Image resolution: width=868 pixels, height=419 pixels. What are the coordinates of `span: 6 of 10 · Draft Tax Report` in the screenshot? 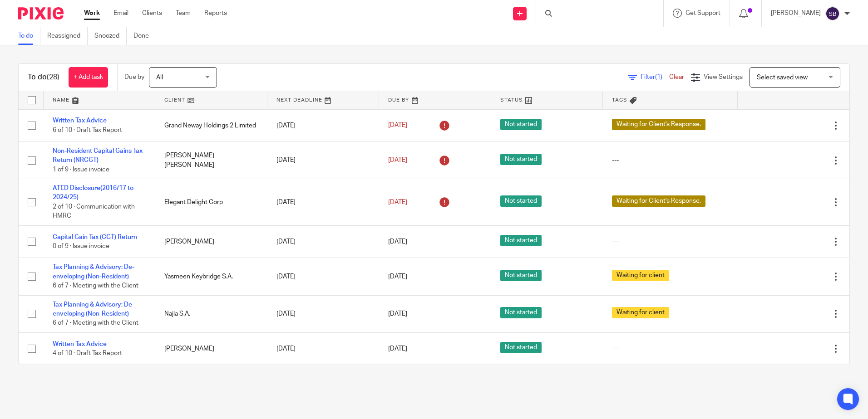 It's located at (87, 130).